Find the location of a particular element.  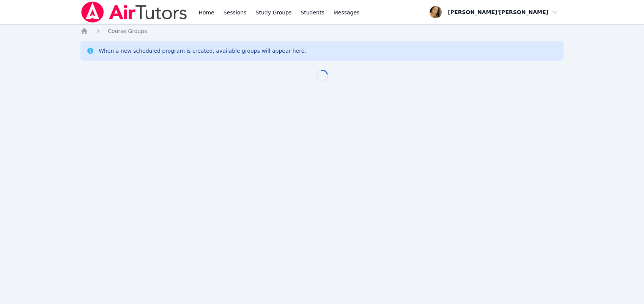

a: Course Groups is located at coordinates (127, 31).